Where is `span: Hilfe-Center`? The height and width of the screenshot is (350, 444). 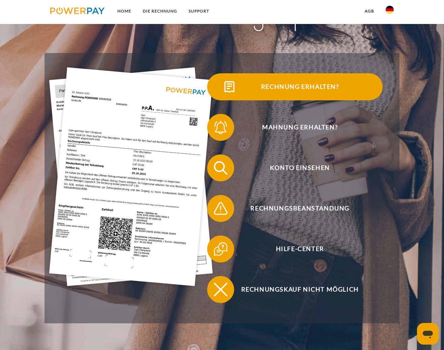 span: Hilfe-Center is located at coordinates (300, 249).